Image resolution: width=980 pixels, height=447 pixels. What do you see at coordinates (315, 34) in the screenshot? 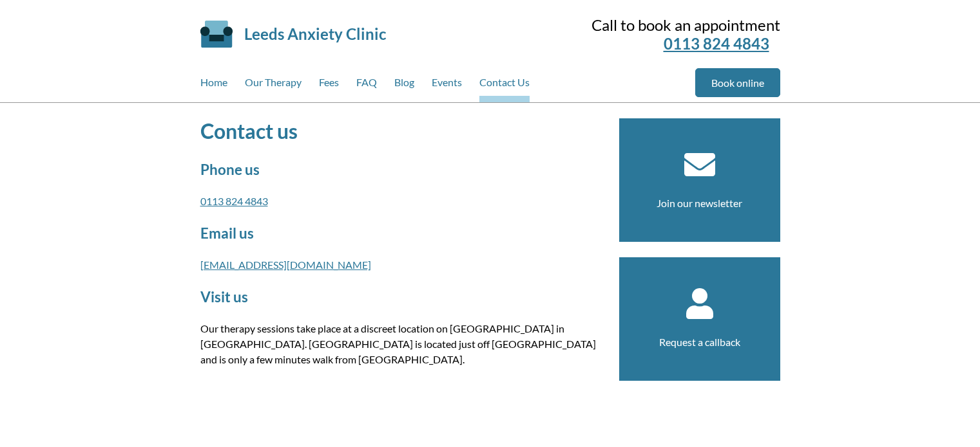
I see `a: Leeds Anxiety Clinic` at bounding box center [315, 34].